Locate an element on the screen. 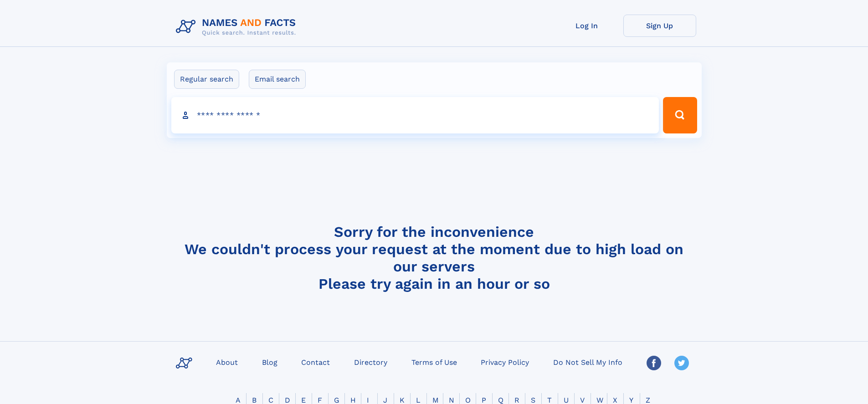 Image resolution: width=868 pixels, height=404 pixels. a: Directory is located at coordinates (371, 362).